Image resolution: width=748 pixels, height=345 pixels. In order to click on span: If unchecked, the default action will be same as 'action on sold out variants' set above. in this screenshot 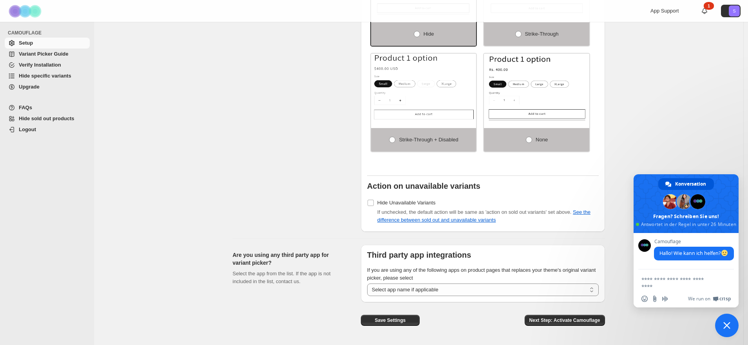, I will do `click(484, 216)`.